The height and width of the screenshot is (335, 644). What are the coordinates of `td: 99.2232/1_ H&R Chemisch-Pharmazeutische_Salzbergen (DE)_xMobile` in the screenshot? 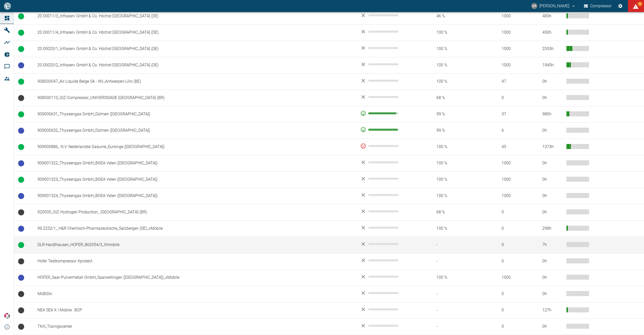 It's located at (195, 228).